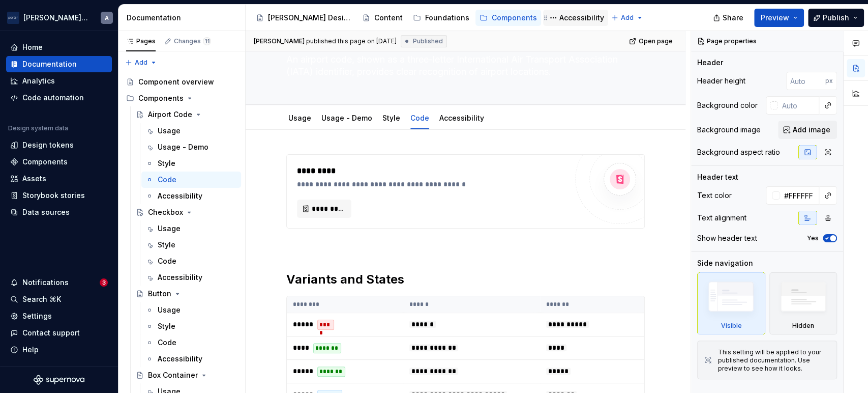  What do you see at coordinates (655, 42) in the screenshot?
I see `span: Open page` at bounding box center [655, 42].